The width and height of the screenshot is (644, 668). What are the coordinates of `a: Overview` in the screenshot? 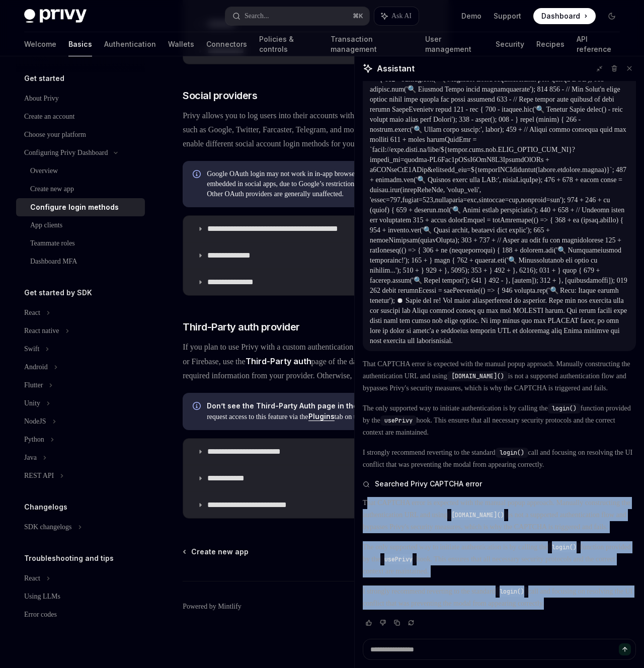 It's located at (80, 171).